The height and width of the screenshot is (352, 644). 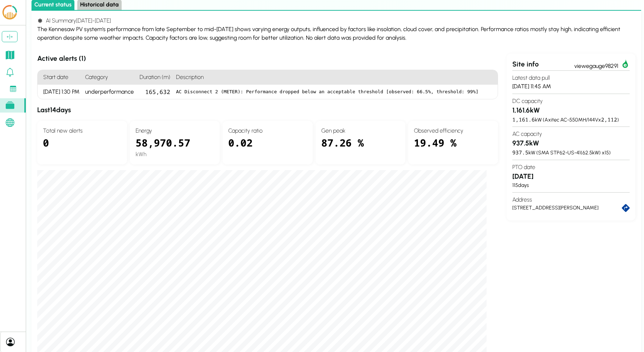 I want to click on div: 19.49 %, so click(x=454, y=147).